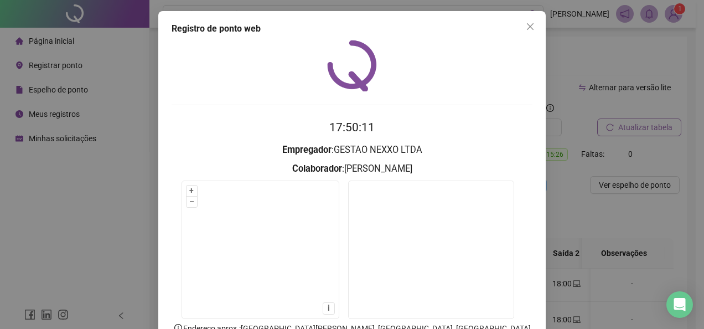  Describe the element at coordinates (352, 150) in the screenshot. I see `h3: : GESTAO NEXXO LTDA` at that location.